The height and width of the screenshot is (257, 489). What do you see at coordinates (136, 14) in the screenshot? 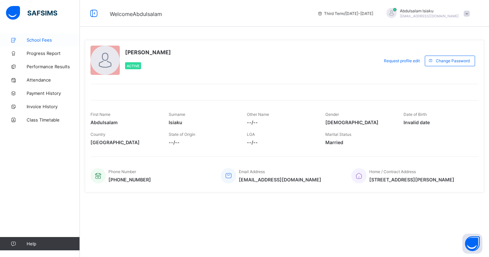
I see `span: Welcome Abdulsalam` at bounding box center [136, 14].